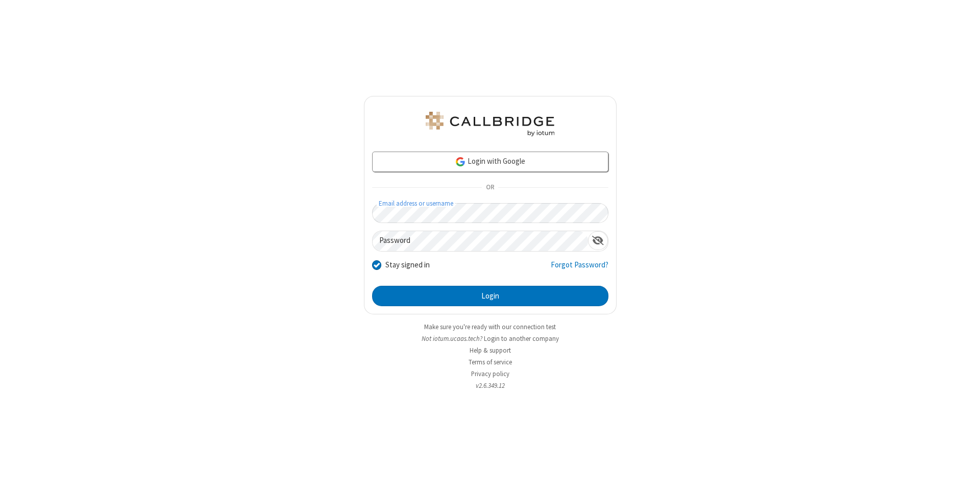  What do you see at coordinates (490, 296) in the screenshot?
I see `button: Login` at bounding box center [490, 296].